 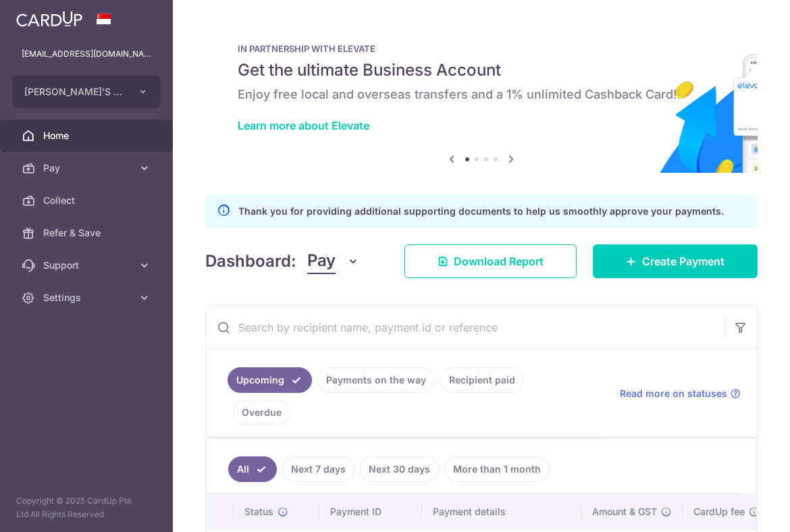 What do you see at coordinates (269, 380) in the screenshot?
I see `a: Upcoming` at bounding box center [269, 380].